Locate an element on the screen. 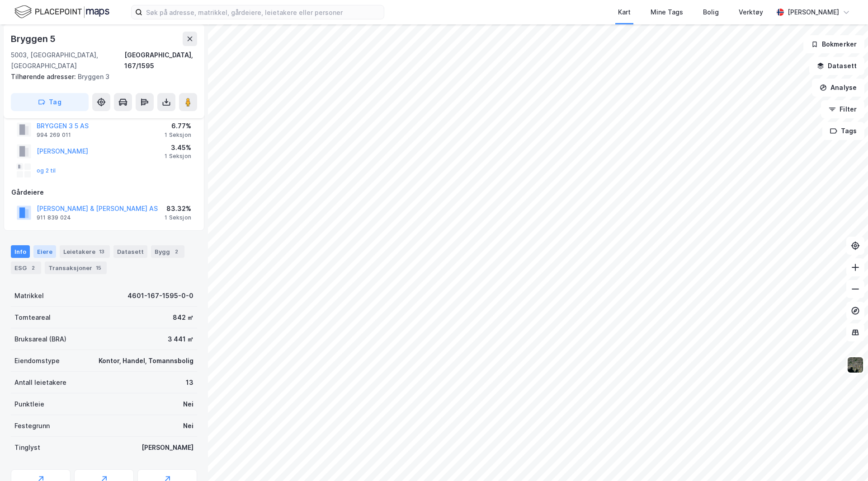 The height and width of the screenshot is (481, 868). div: 911 839 024 is located at coordinates (54, 218).